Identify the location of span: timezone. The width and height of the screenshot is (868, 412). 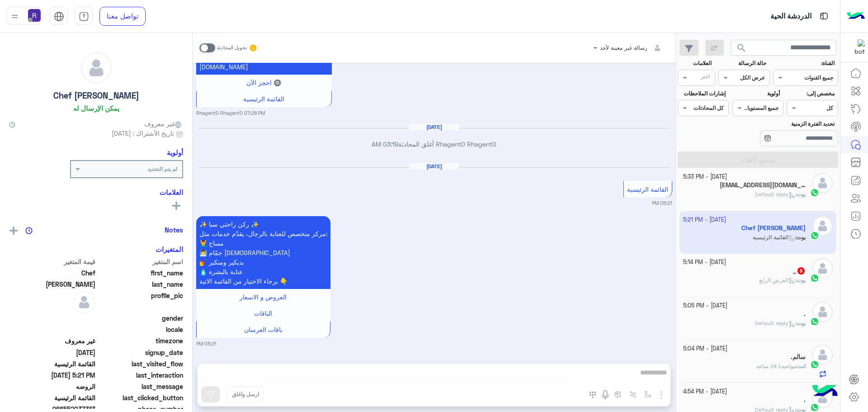
(140, 341).